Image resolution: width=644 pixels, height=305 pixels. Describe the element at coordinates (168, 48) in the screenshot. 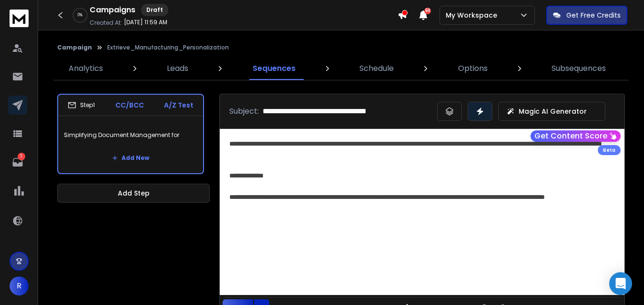

I see `p: Extrieve_Manufacturing_Personalization` at that location.